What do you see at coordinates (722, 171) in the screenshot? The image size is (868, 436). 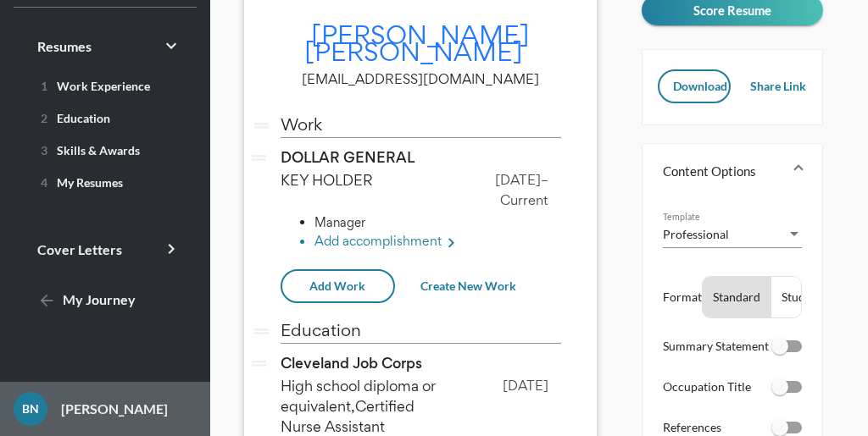 I see `mat-panel-title: Content Options` at bounding box center [722, 171].